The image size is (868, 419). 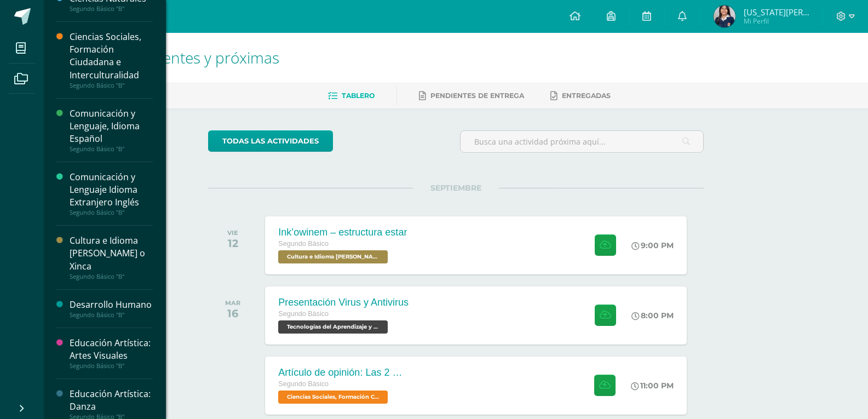 What do you see at coordinates (581, 141) in the screenshot?
I see `input: Busca una actividad próxima aquí...` at bounding box center [581, 141].